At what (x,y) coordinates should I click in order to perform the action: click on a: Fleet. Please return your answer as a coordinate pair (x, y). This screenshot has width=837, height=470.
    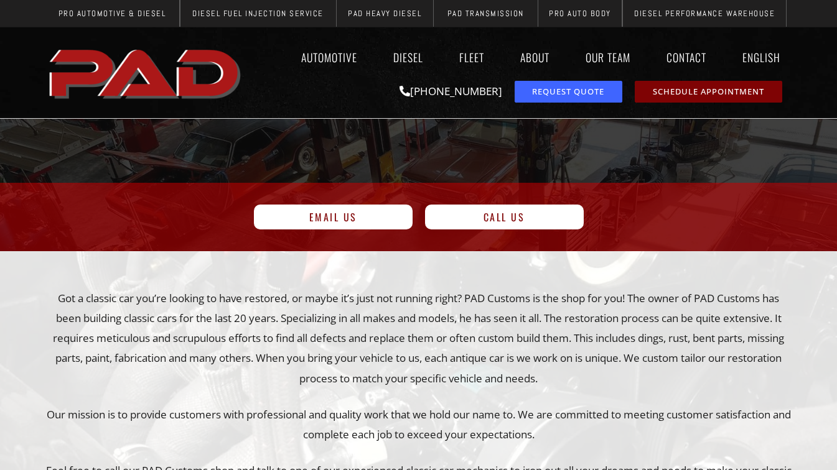
    Looking at the image, I should click on (472, 57).